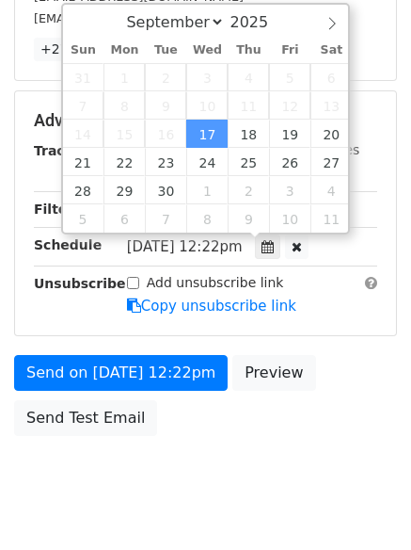  I want to click on span: September 17, 2025, so click(207, 134).